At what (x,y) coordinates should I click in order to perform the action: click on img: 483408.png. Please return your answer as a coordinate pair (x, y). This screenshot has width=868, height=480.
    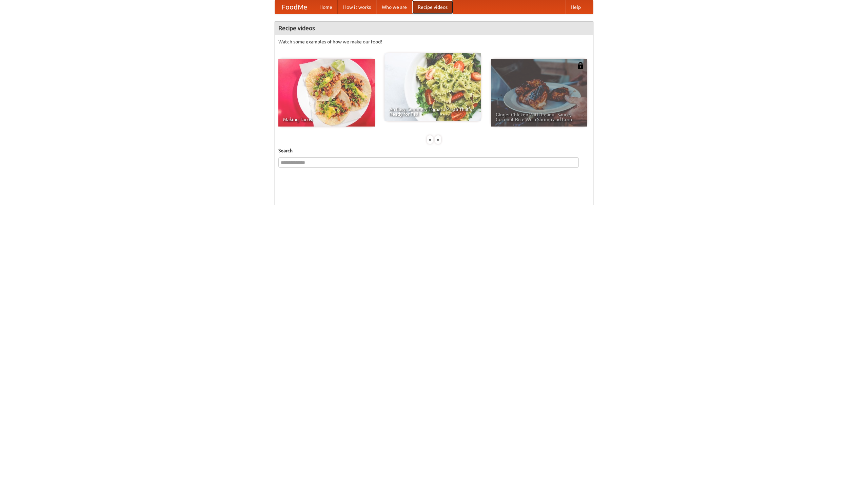
    Looking at the image, I should click on (581, 65).